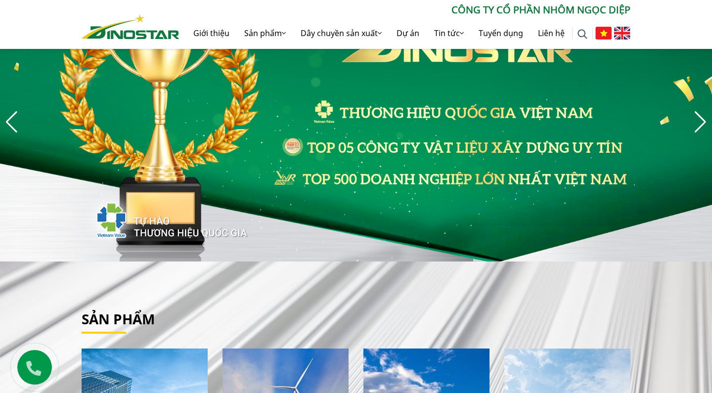  Describe the element at coordinates (551, 33) in the screenshot. I see `a: Liên hệ` at that location.